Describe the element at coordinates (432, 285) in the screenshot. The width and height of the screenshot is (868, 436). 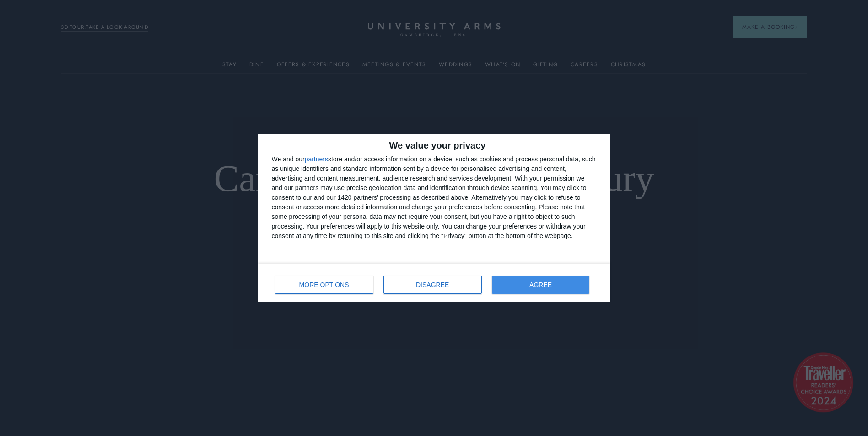
I see `span: DISAGREE` at that location.